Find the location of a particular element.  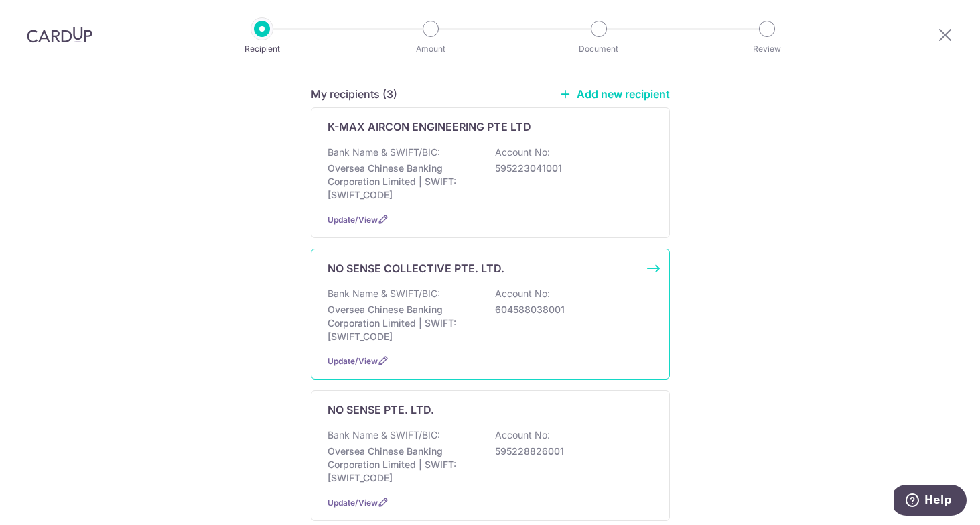

p: Amount is located at coordinates (430, 49).